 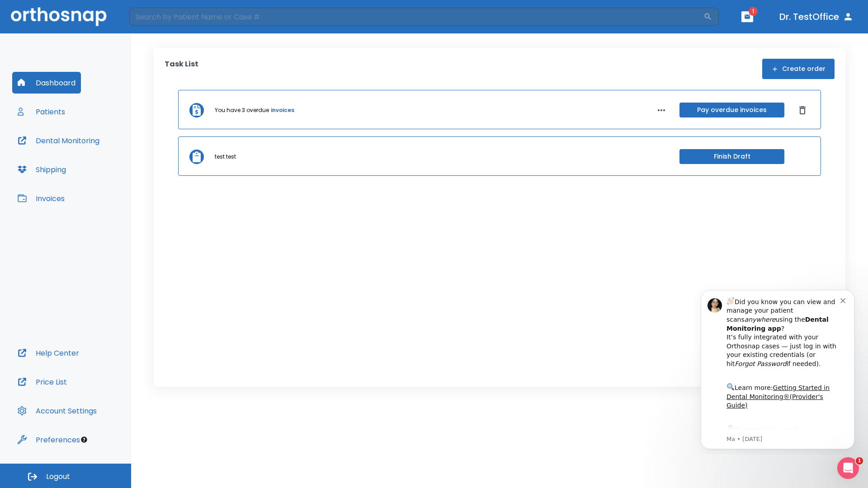 What do you see at coordinates (41, 169) in the screenshot?
I see `button: Shipping` at bounding box center [41, 169].